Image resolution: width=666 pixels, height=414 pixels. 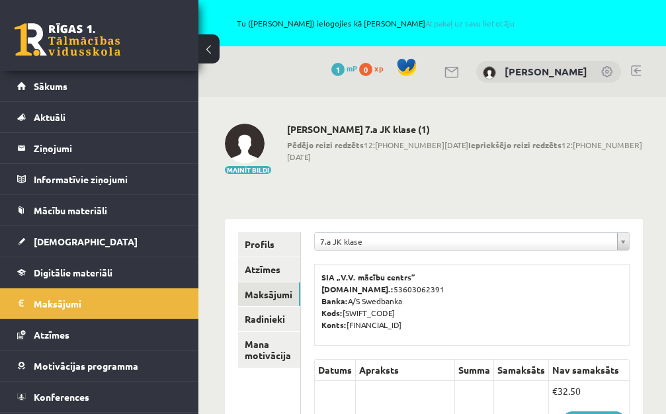 I want to click on legend: Maksājumi, so click(x=108, y=304).